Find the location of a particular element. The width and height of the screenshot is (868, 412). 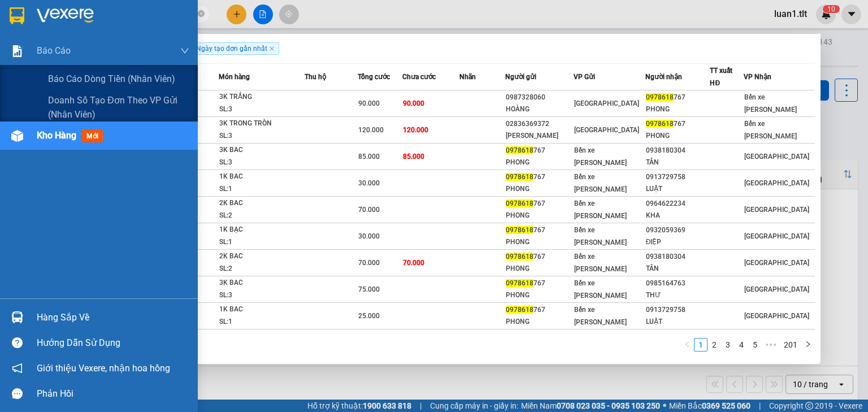

li: 201 is located at coordinates (791, 345).